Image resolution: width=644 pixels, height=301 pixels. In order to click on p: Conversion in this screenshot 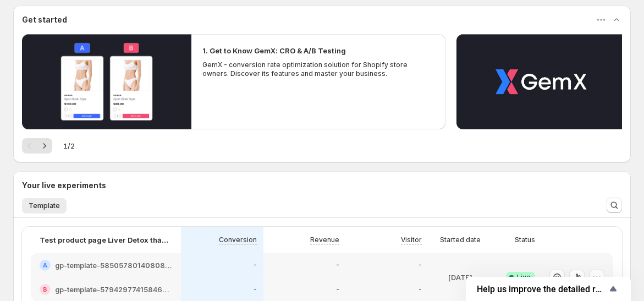, I will do `click(238, 240)`.